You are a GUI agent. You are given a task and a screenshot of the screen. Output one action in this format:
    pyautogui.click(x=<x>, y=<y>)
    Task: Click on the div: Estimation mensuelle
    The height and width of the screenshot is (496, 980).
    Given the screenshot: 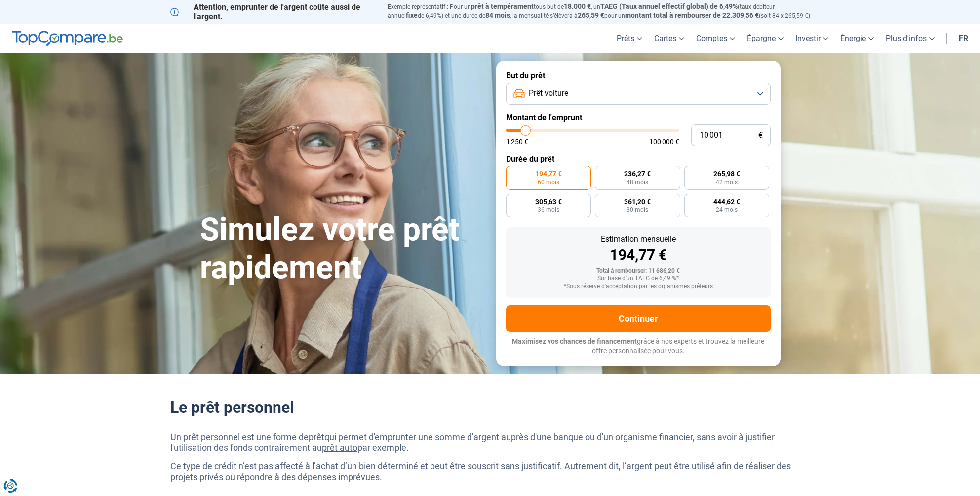 What is the action you would take?
    pyautogui.click(x=638, y=239)
    